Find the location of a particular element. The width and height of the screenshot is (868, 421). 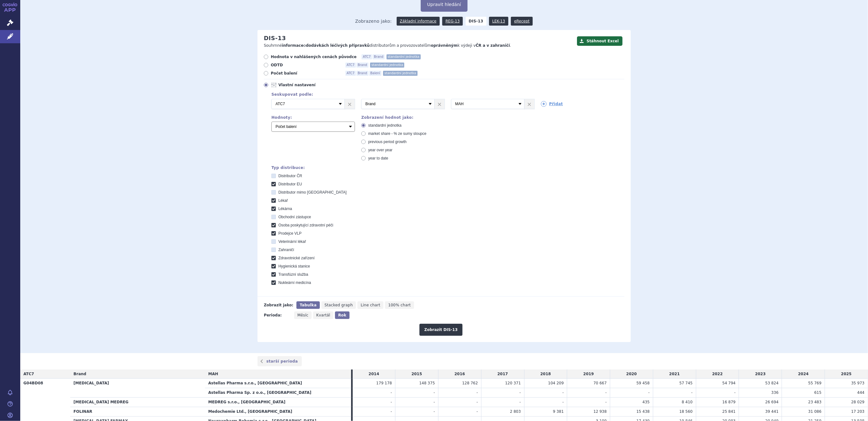

strong: dodávkách léčivých přípravků is located at coordinates (338, 46).